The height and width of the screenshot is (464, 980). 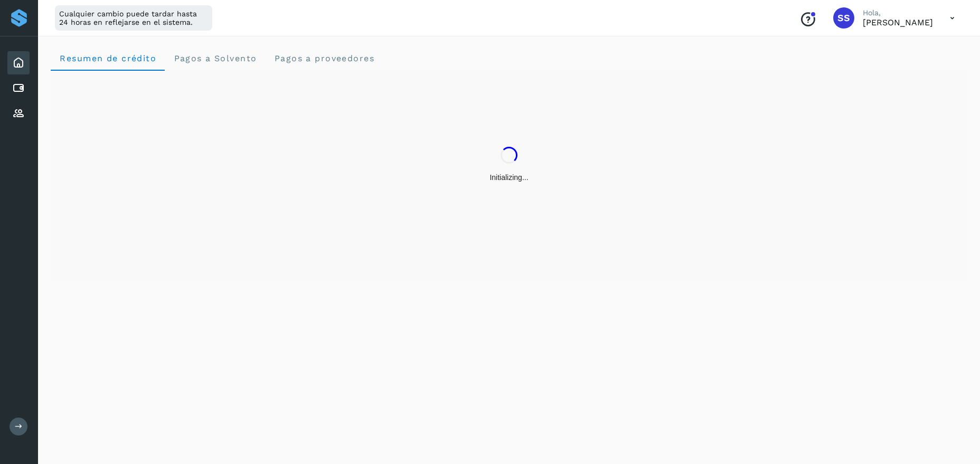 I want to click on span: Pagos a Solvento, so click(x=215, y=58).